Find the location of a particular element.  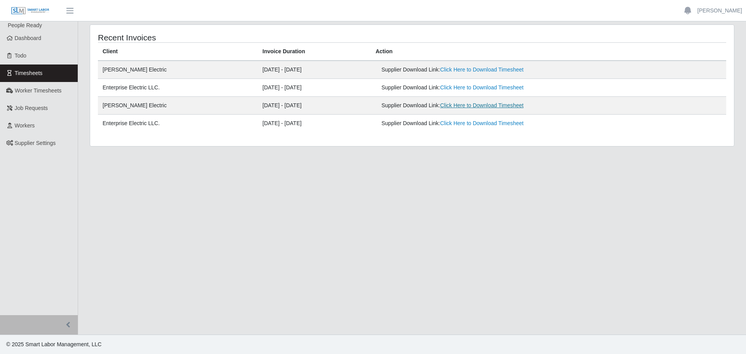

span: © 2025 Smart Labor Management, LLC is located at coordinates (54, 344).